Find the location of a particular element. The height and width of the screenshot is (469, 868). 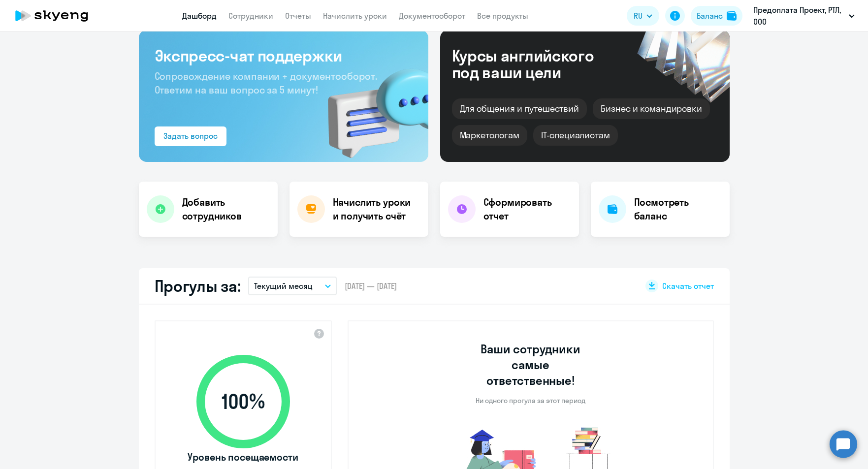

a: Балансbalance is located at coordinates (716, 16).